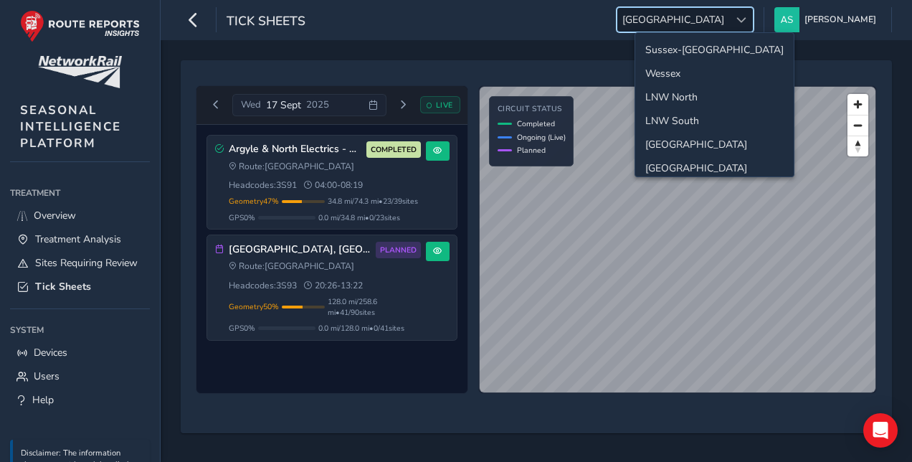  What do you see at coordinates (714, 168) in the screenshot?
I see `li: Wales` at bounding box center [714, 168].